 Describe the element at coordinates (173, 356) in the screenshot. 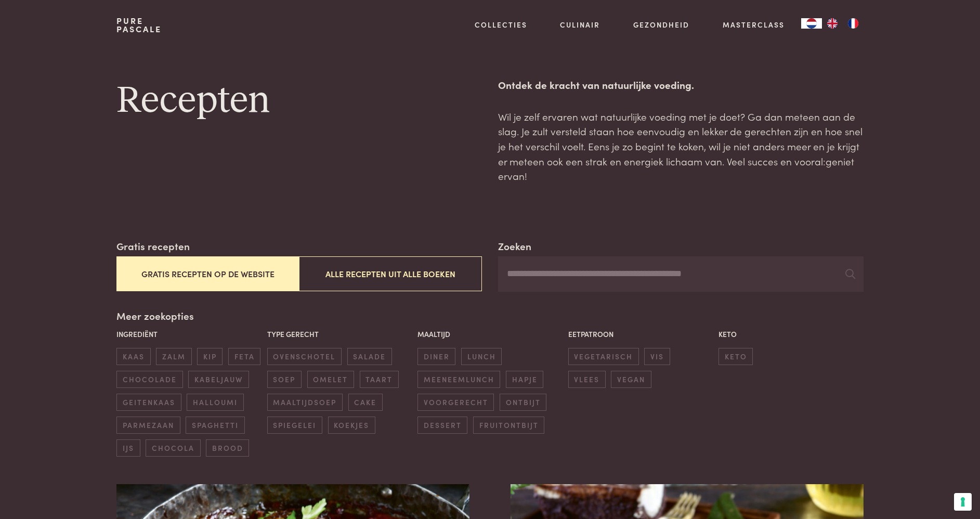

I see `span: zalm` at that location.